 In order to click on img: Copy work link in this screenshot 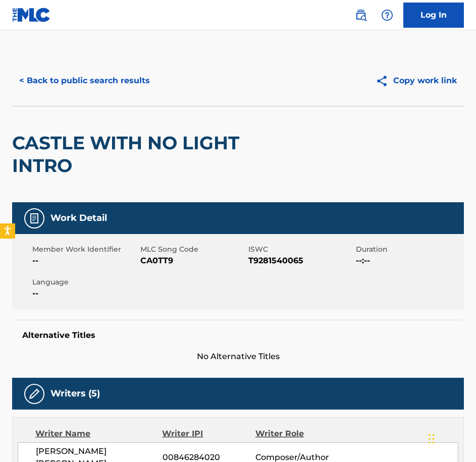, I will do `click(384, 81)`.